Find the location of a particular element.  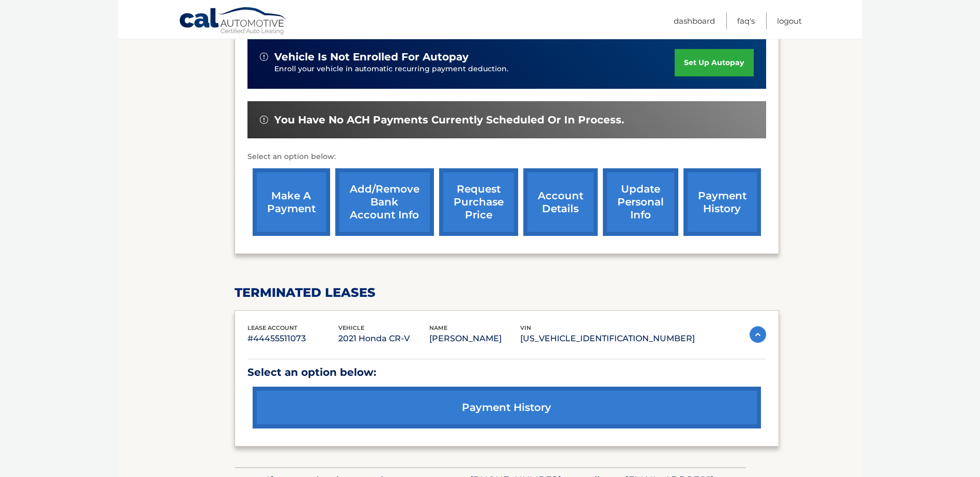

a: update personal info is located at coordinates (641, 202).